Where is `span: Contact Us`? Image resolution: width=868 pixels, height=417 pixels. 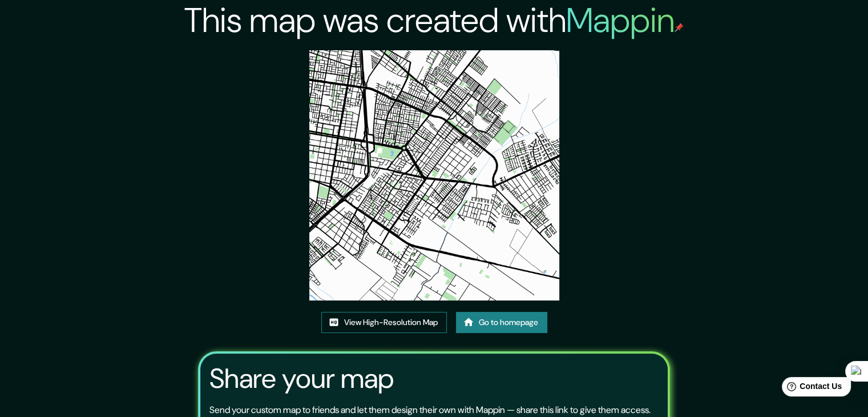 span: Contact Us is located at coordinates (54, 14).